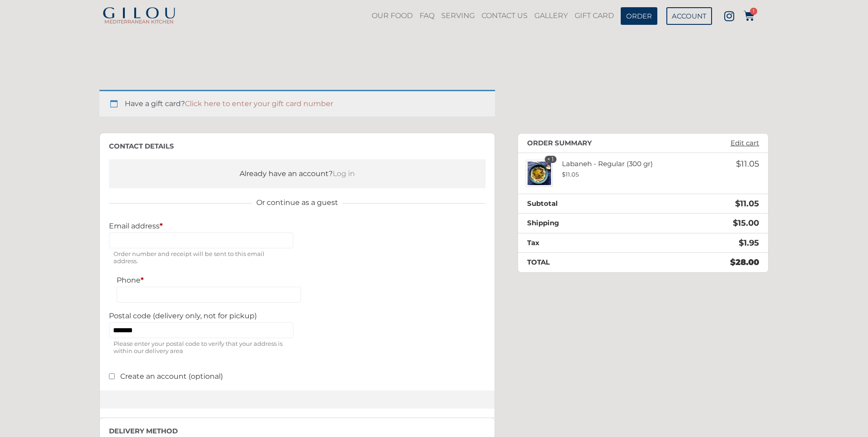  Describe the element at coordinates (504, 16) in the screenshot. I see `a: CONTACT US` at that location.